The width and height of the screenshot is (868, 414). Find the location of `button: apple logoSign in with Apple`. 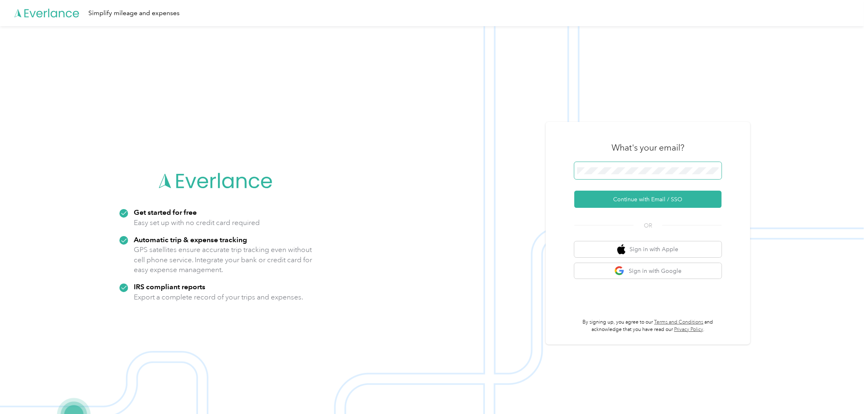

button: apple logoSign in with Apple is located at coordinates (648, 249).